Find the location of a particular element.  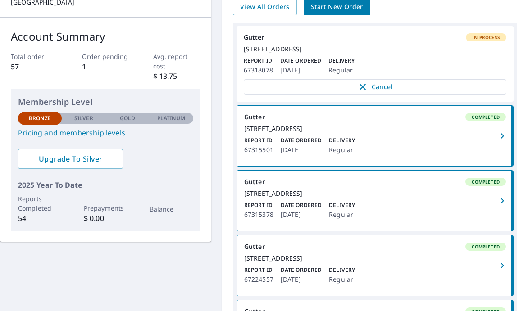

p: $ 0.00 is located at coordinates (105, 218).